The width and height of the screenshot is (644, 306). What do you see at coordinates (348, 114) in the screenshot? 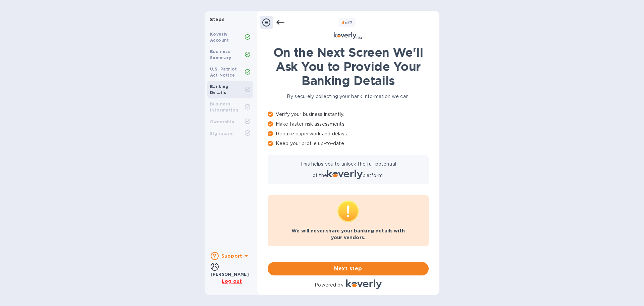
I see `p: Verify your business instantly.` at bounding box center [348, 114].